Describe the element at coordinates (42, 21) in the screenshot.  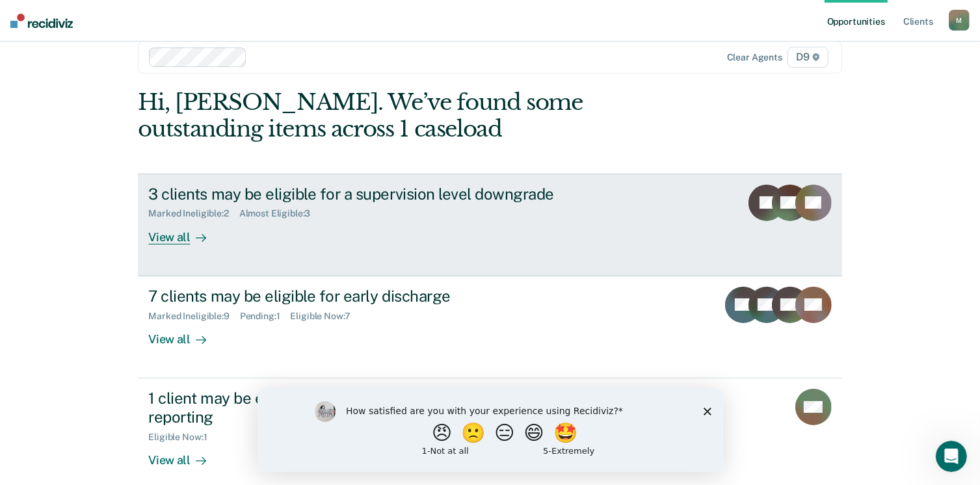
I see `img: Recidiviz` at that location.